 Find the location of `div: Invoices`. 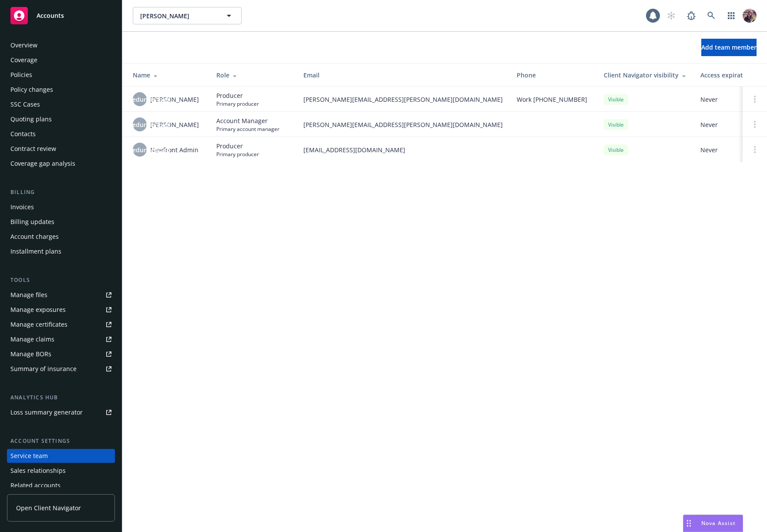

div: Invoices is located at coordinates (22, 207).